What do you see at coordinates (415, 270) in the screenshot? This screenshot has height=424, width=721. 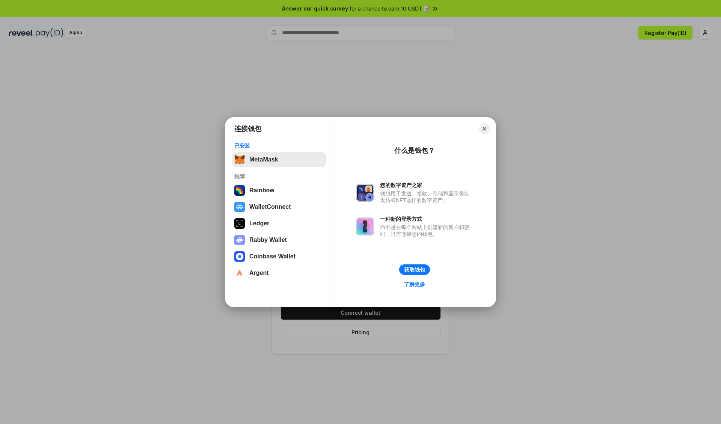 I see `div: 获取钱包` at bounding box center [415, 270].